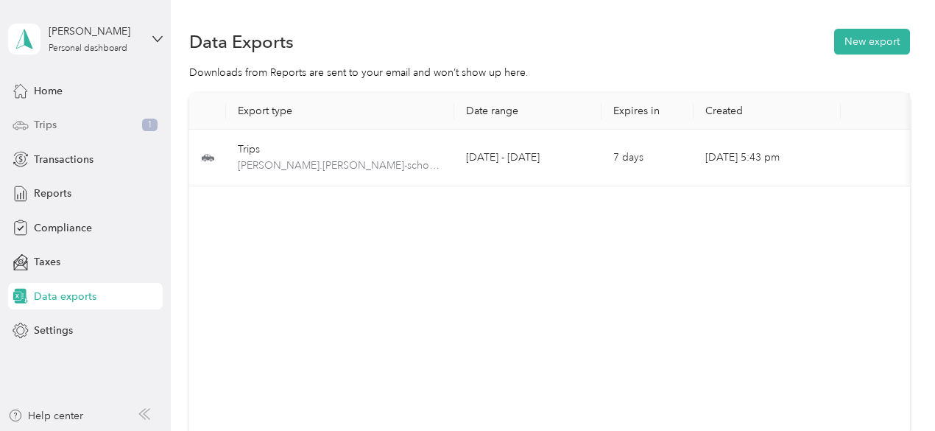  What do you see at coordinates (647, 111) in the screenshot?
I see `th: Expires in` at bounding box center [647, 111].